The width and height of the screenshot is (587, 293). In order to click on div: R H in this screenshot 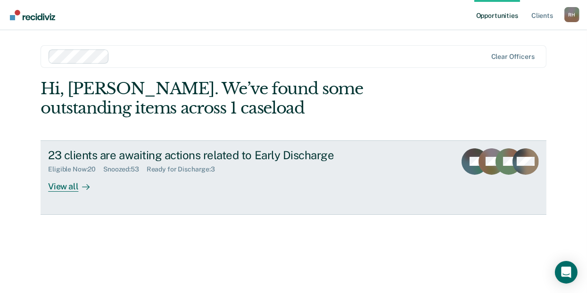, I will do `click(572, 15)`.